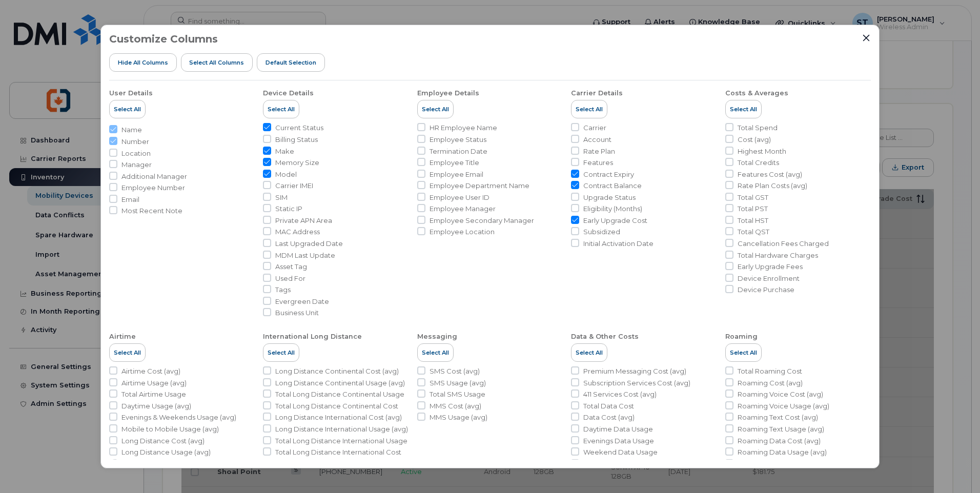  Describe the element at coordinates (608, 174) in the screenshot. I see `span: Contract Expiry` at that location.